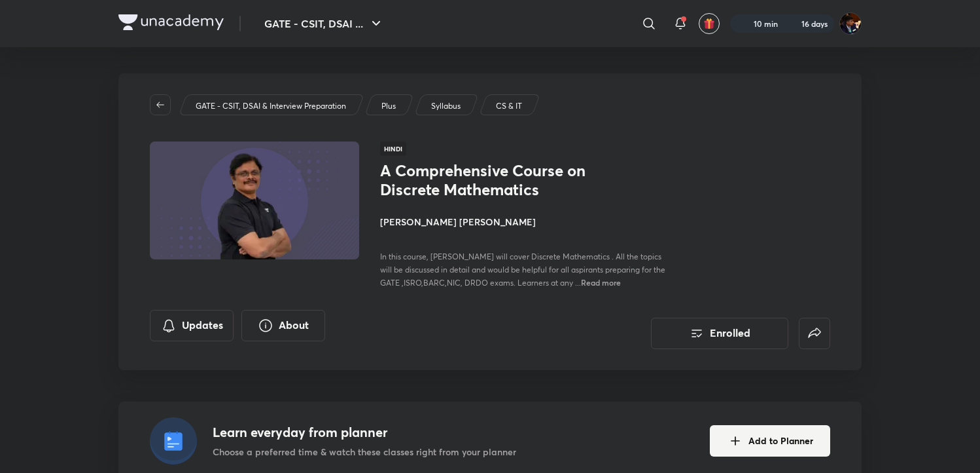 The width and height of the screenshot is (980, 473). Describe the element at coordinates (814, 333) in the screenshot. I see `button: false` at that location.